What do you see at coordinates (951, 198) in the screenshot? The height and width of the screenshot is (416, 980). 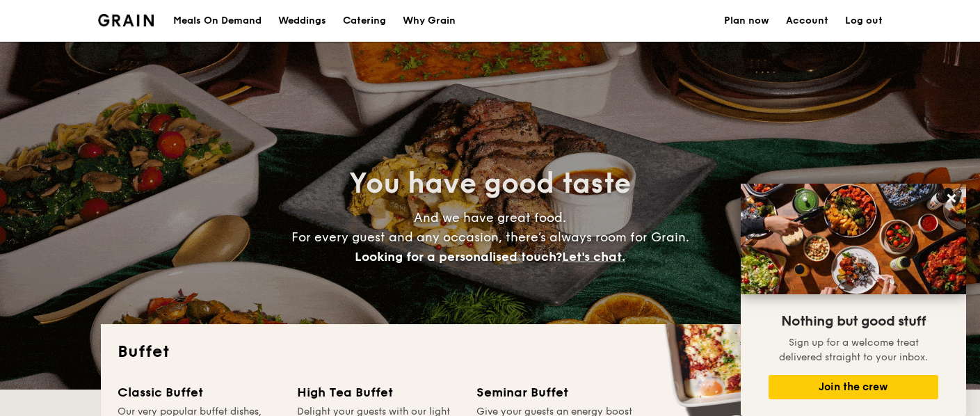 I see `button: Close` at bounding box center [951, 198].